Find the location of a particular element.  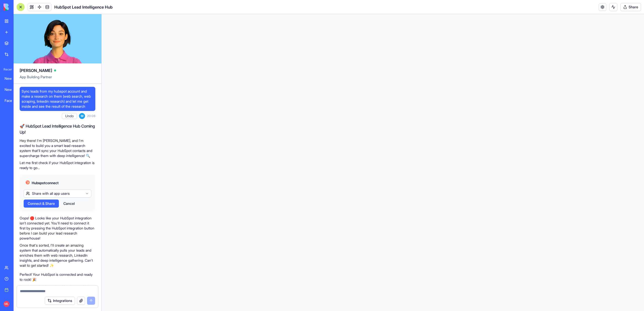

img: hubspot is located at coordinates (28, 182).